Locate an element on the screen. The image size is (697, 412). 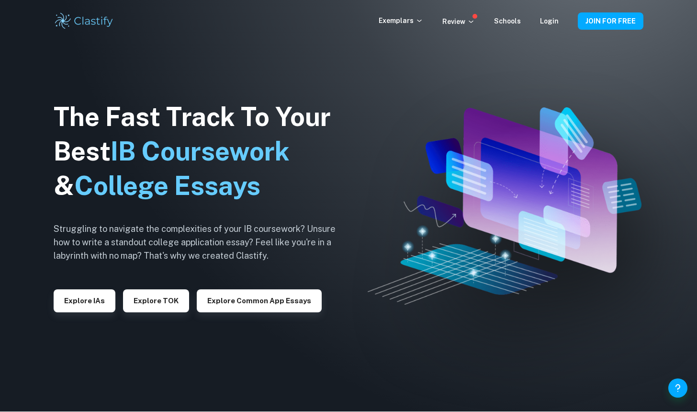
a: Login is located at coordinates (549, 21).